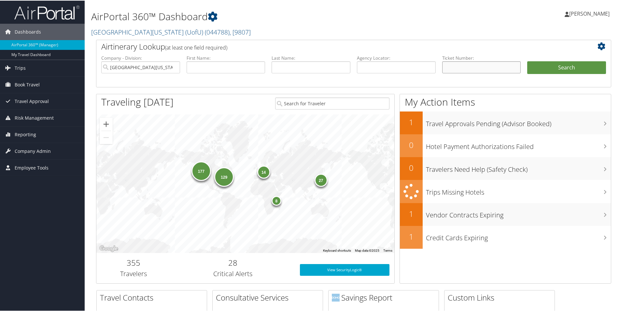  What do you see at coordinates (518, 167) in the screenshot?
I see `h3: Travelers Need Help (Safety Check)` at bounding box center [518, 167].